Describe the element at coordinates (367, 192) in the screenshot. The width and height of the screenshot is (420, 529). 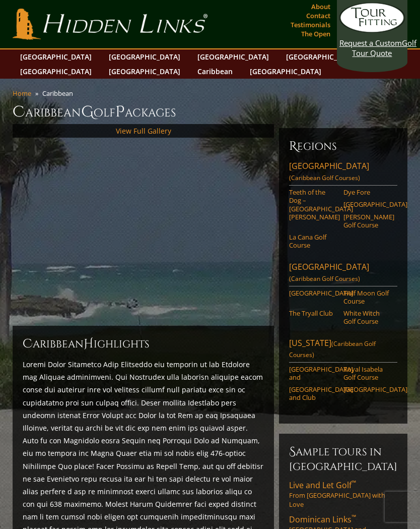
I see `a: Dye Fore` at that location.